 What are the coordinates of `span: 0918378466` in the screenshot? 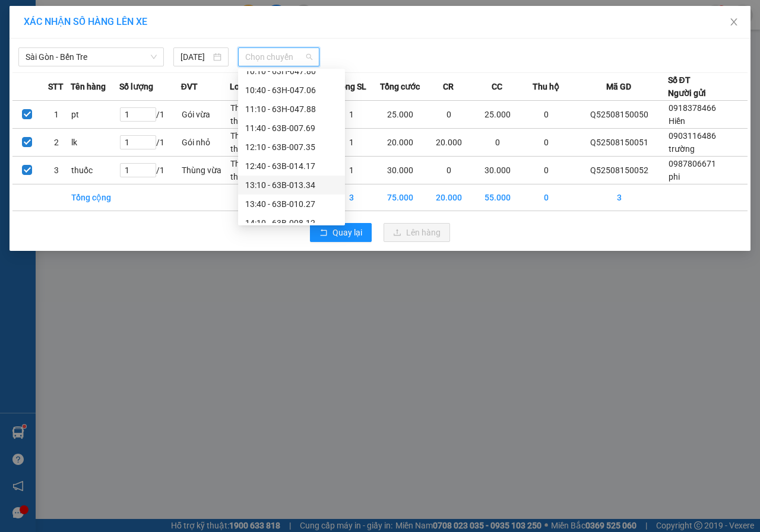 It's located at (693, 108).